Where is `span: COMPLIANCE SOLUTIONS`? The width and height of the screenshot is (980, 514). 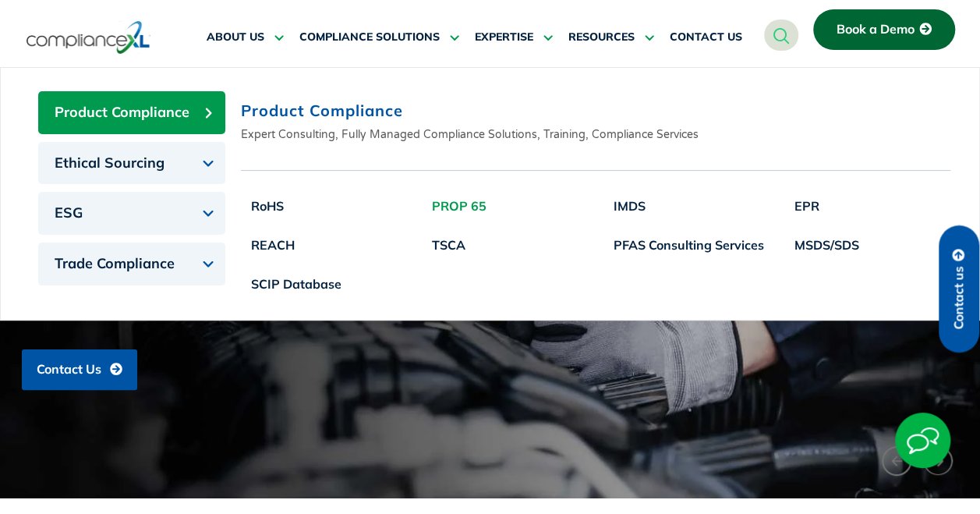
span: COMPLIANCE SOLUTIONS is located at coordinates (370, 37).